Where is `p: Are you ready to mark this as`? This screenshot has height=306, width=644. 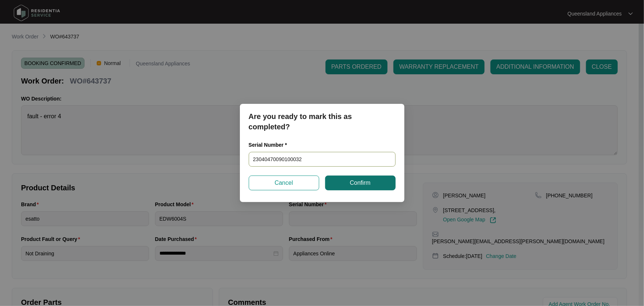 p: Are you ready to mark this as is located at coordinates (322, 116).